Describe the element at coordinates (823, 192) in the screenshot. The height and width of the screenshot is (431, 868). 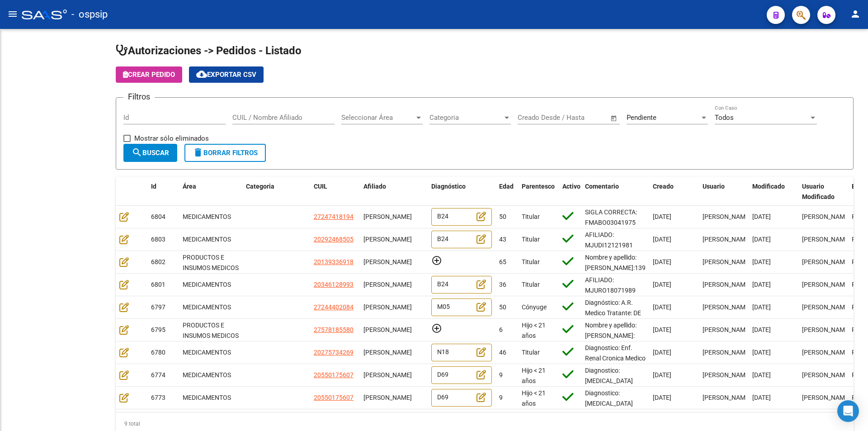
I see `datatable-header-cell: Usuario Modificado` at that location.